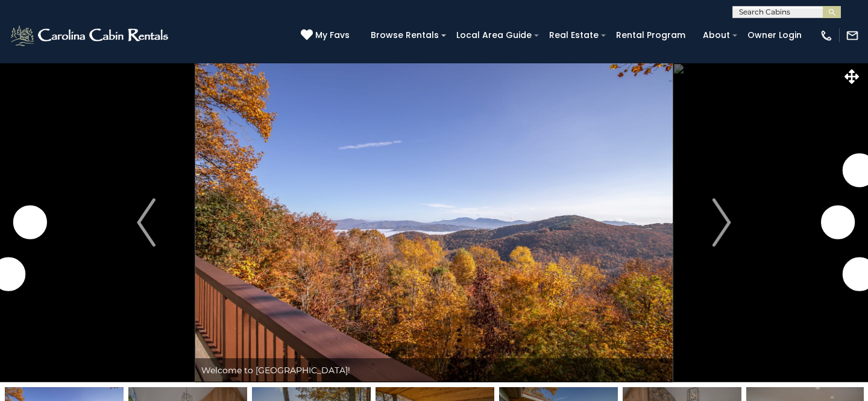 Image resolution: width=868 pixels, height=401 pixels. Describe the element at coordinates (327, 35) in the screenshot. I see `a: My Favs` at that location.